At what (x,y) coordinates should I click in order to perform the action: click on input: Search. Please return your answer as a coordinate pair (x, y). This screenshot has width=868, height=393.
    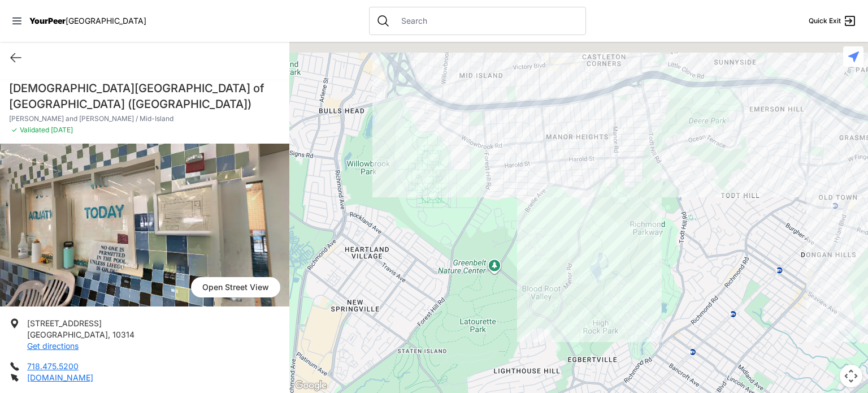
    Looking at the image, I should click on (486, 21).